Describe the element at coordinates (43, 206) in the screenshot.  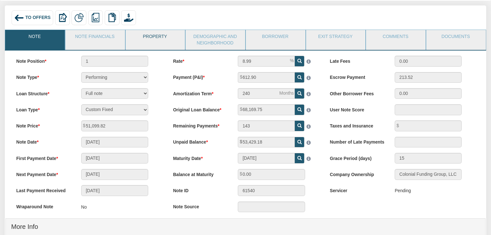
I see `label: Wraparound Note` at that location.